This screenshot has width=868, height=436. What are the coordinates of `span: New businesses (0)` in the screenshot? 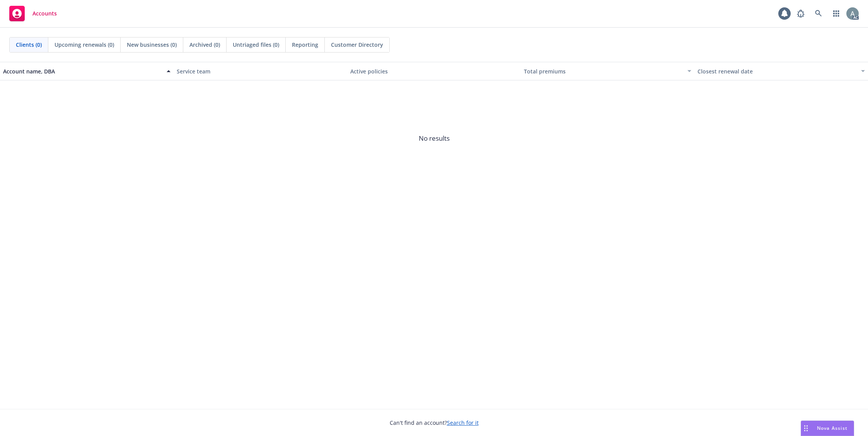 It's located at (151, 44).